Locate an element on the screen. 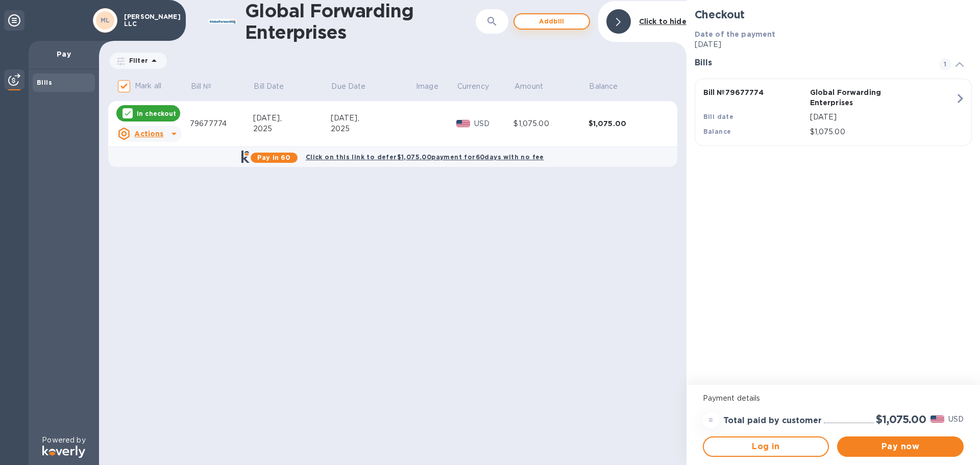 The image size is (980, 465). u: Actions is located at coordinates (149, 133).